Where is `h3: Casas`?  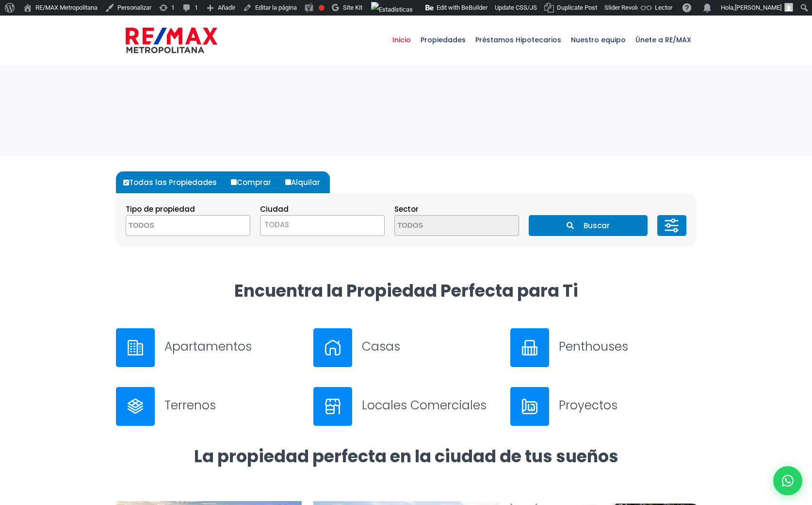 h3: Casas is located at coordinates (431, 346).